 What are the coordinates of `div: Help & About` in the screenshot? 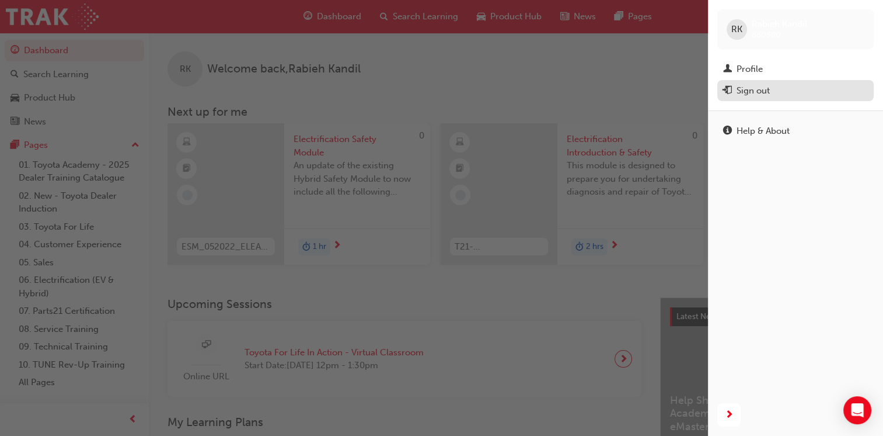 It's located at (763, 131).